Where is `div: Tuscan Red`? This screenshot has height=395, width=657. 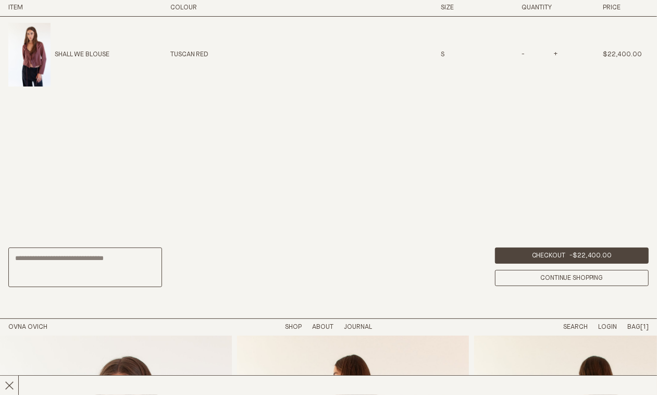
div: Tuscan Red is located at coordinates (233, 55).